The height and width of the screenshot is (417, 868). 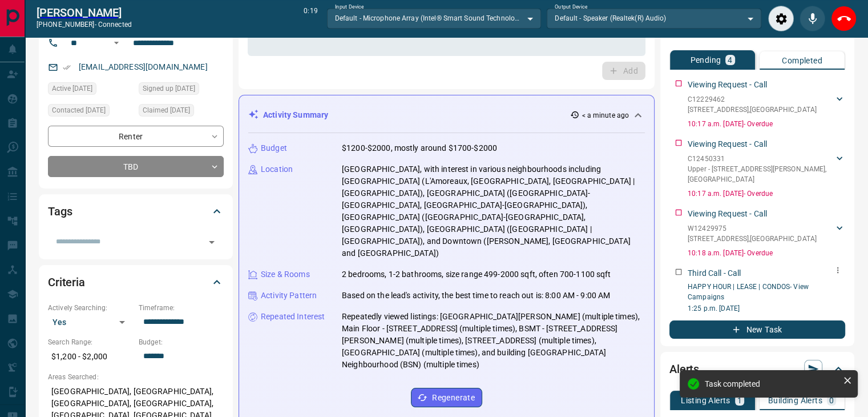 I want to click on div: Tue Oct 14 2025, so click(x=90, y=90).